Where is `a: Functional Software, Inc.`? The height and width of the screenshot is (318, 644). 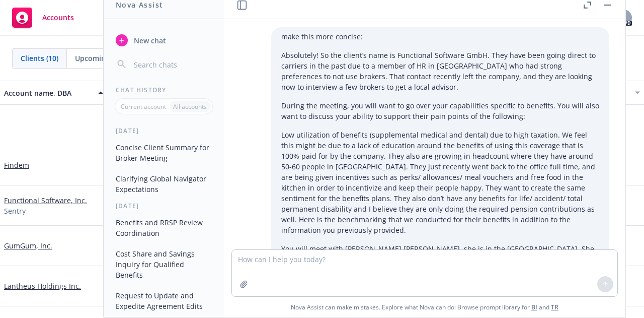
a: Functional Software, Inc. is located at coordinates (45, 200).